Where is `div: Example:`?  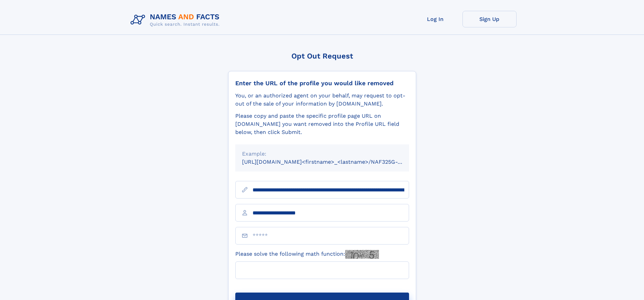
div: Example: is located at coordinates (322, 154).